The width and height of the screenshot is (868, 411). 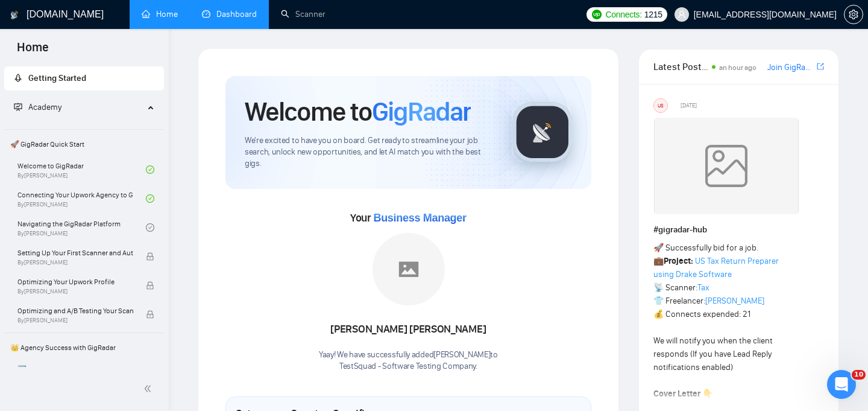 I want to click on span: double-left, so click(x=150, y=388).